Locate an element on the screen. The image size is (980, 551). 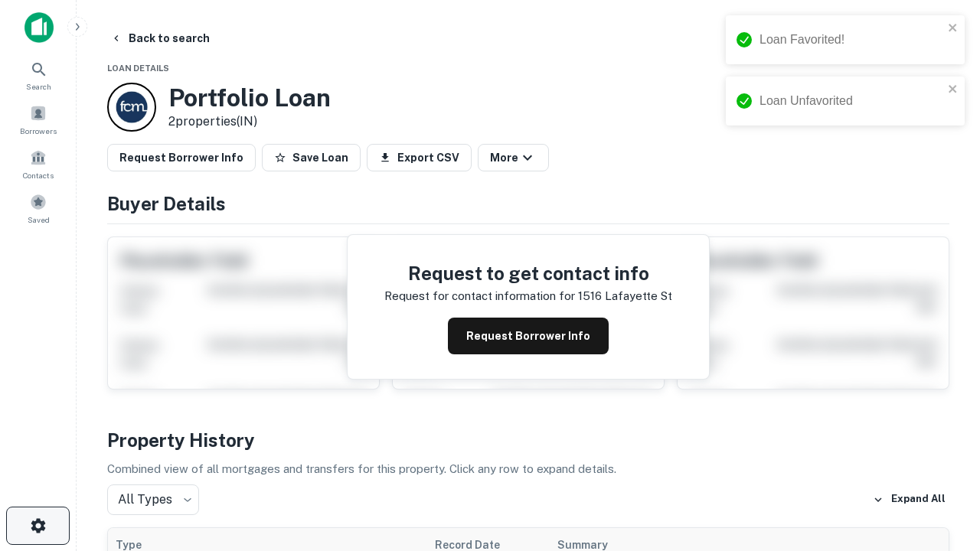
div: Chat Widget is located at coordinates (942, 465).